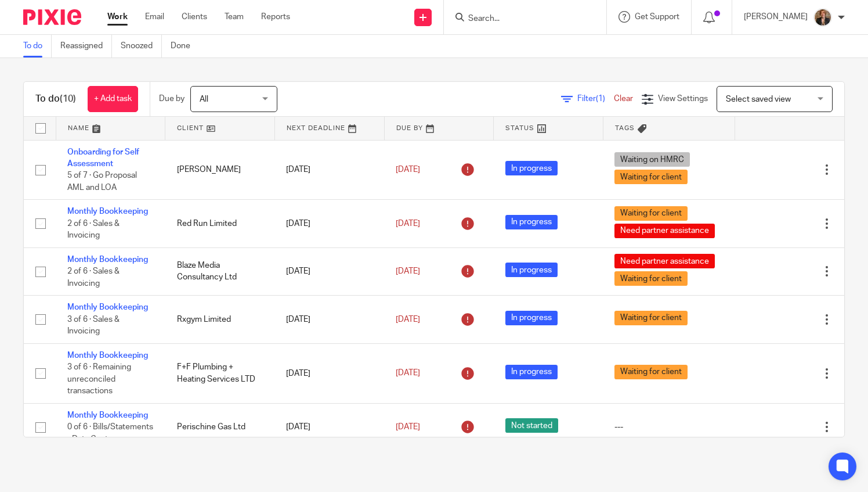  What do you see at coordinates (86, 46) in the screenshot?
I see `a: Reassigned` at bounding box center [86, 46].